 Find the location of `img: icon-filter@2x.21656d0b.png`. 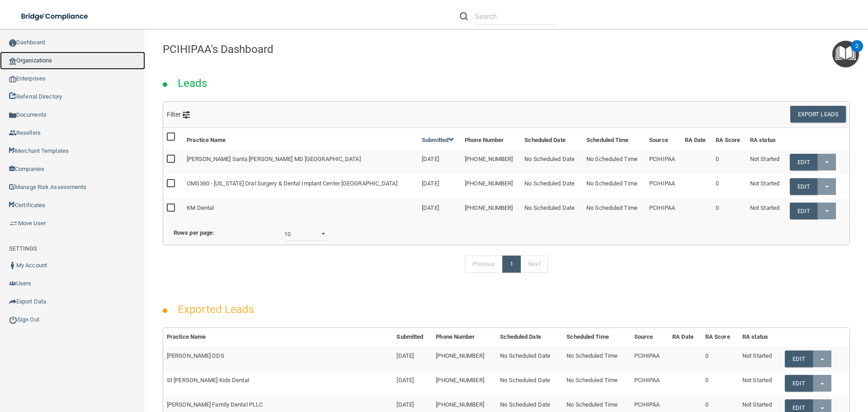

img: icon-filter@2x.21656d0b.png is located at coordinates (186, 115).